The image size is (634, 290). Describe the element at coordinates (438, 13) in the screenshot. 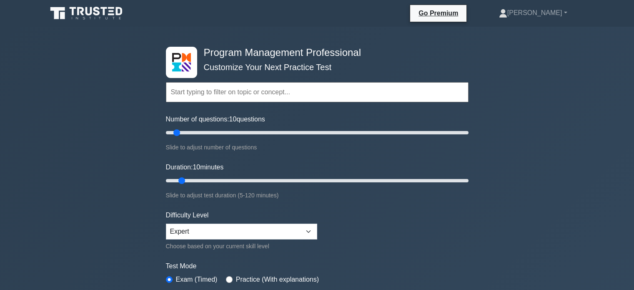

I see `a: Go Premium` at that location.